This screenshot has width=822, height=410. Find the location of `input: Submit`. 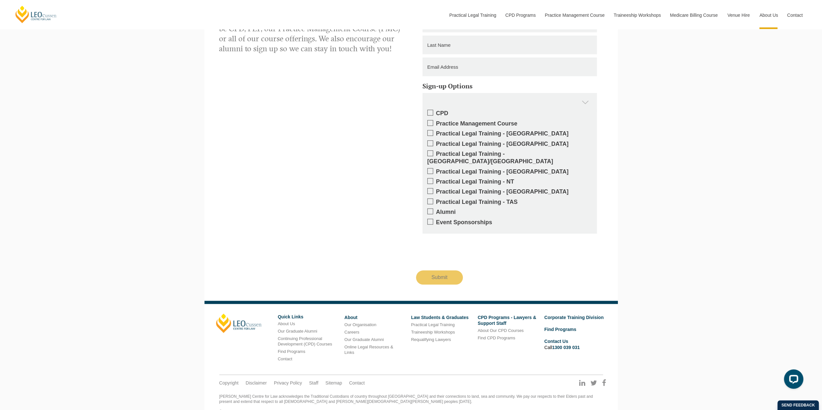

input: Submit is located at coordinates (439, 278).